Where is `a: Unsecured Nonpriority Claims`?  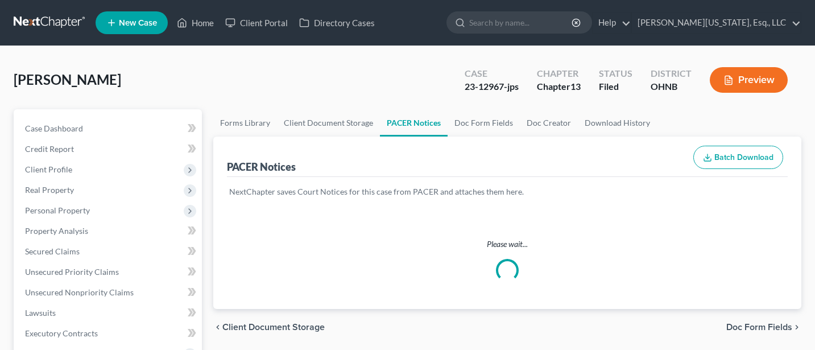
a: Unsecured Nonpriority Claims is located at coordinates (109, 292).